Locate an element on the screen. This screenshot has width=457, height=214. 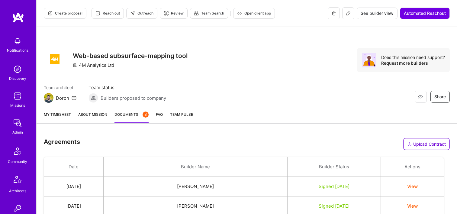
div: 4M Analytics Ltd is located at coordinates (93, 65).